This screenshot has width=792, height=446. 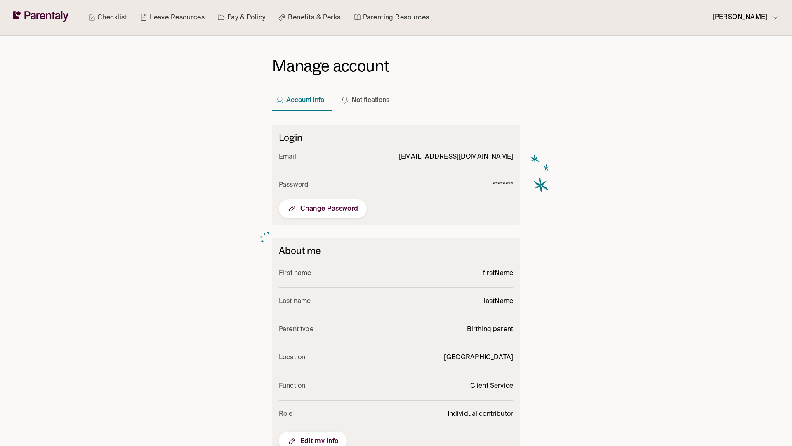 I want to click on p: firstName, so click(x=498, y=273).